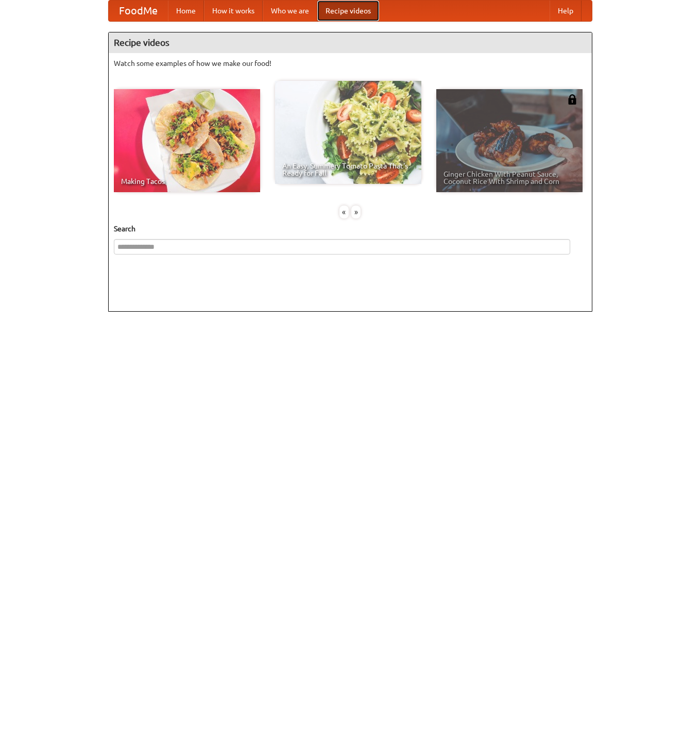 This screenshot has height=729, width=700. What do you see at coordinates (138, 11) in the screenshot?
I see `a: FoodMe` at bounding box center [138, 11].